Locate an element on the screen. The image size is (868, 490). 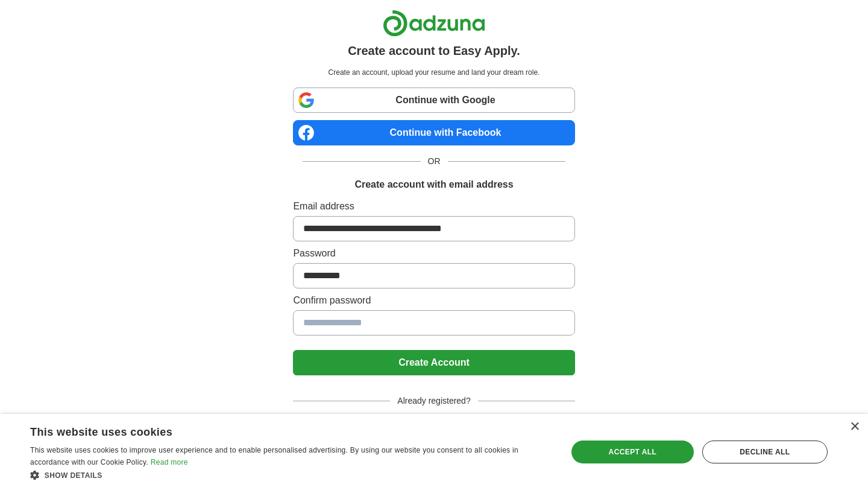
span: This website uses cookies to improve user experience and to enable personalised advertising. By u... is located at coordinates (274, 456).